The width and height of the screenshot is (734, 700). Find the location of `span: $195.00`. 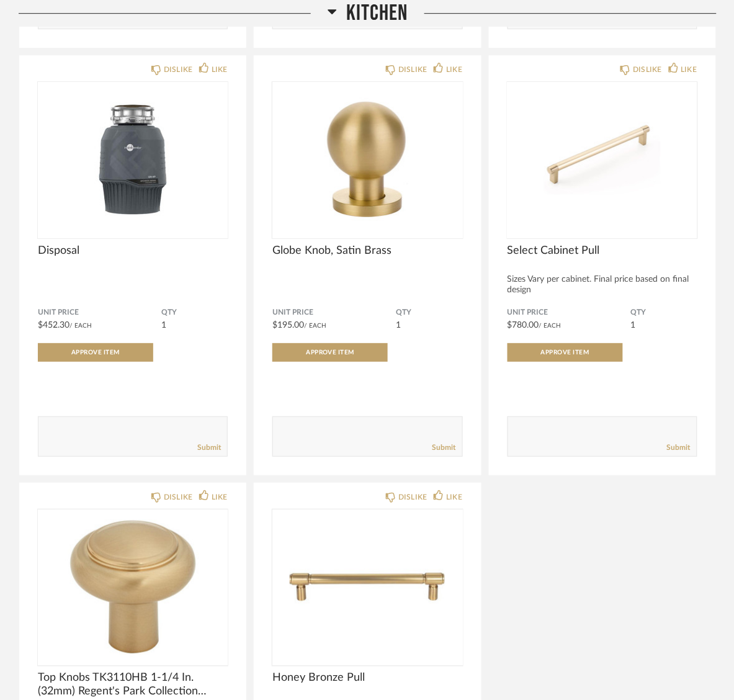

span: $195.00 is located at coordinates (288, 325).